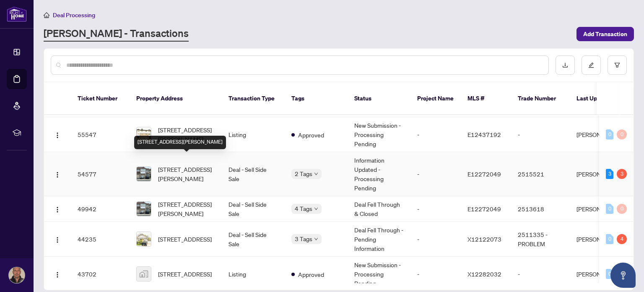 The height and width of the screenshot is (292, 644). Describe the element at coordinates (623, 275) in the screenshot. I see `button: Open asap` at that location.